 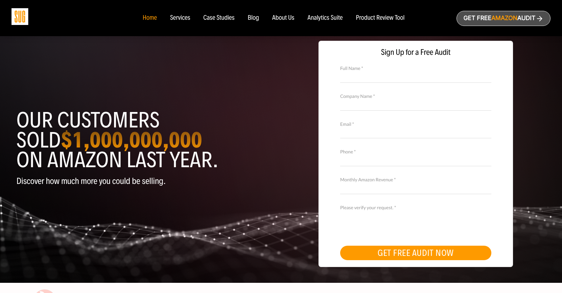 I want to click on a: Get freeAmazonAudit, so click(x=504, y=18).